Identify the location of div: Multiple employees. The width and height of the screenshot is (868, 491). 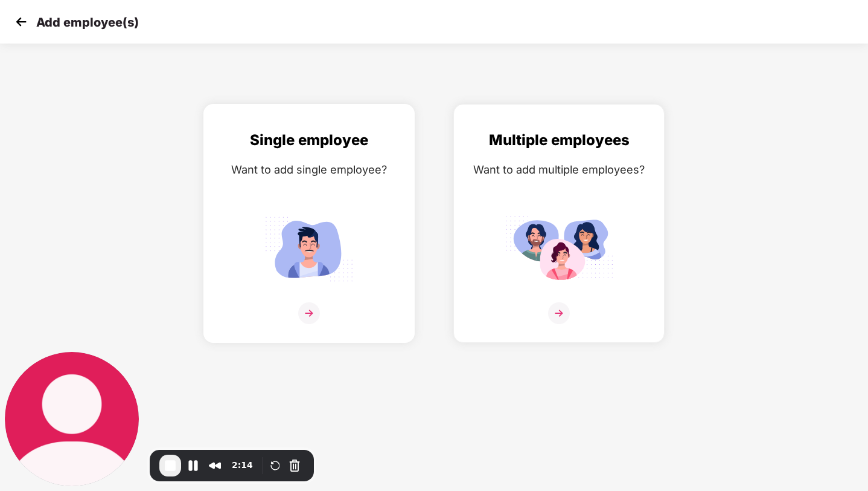
(559, 140).